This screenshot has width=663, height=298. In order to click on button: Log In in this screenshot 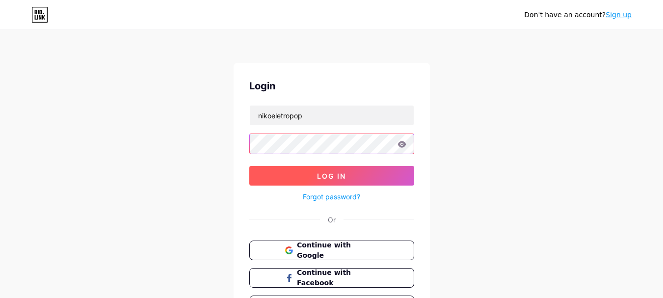, I will do `click(332, 176)`.